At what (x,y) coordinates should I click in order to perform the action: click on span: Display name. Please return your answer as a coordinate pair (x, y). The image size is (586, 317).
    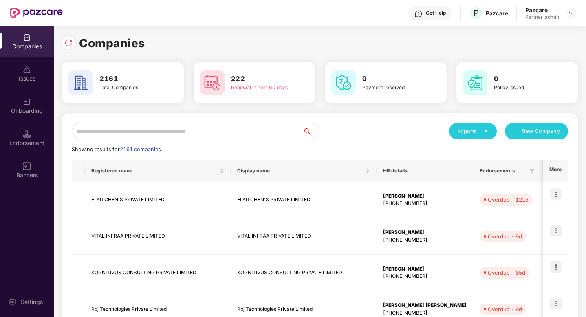
    Looking at the image, I should click on (300, 171).